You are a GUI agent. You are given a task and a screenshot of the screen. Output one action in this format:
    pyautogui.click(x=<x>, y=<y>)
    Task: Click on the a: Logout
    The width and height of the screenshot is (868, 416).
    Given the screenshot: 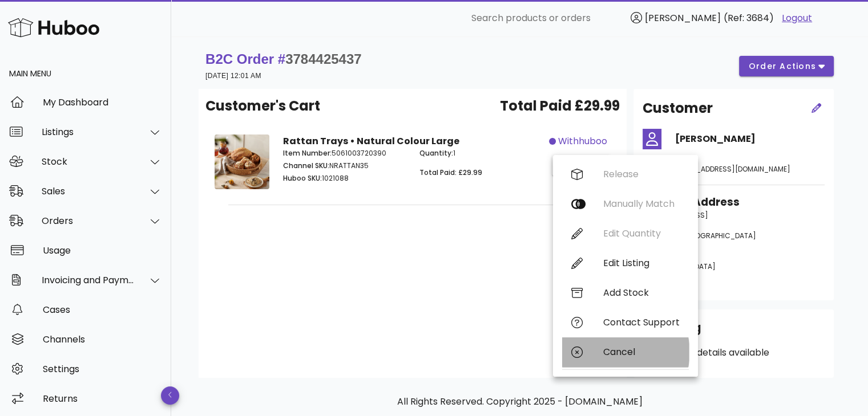 What is the action you would take?
    pyautogui.click(x=797, y=18)
    